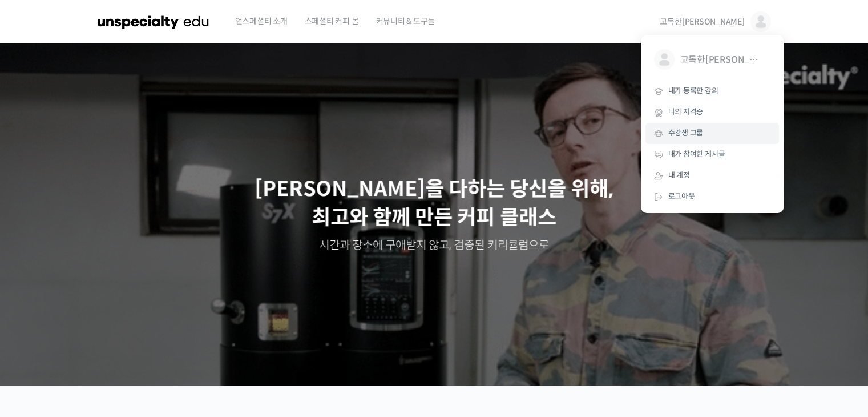 The image size is (868, 417). What do you see at coordinates (40, 344) in the screenshot?
I see `span: 홈` at bounding box center [40, 344].